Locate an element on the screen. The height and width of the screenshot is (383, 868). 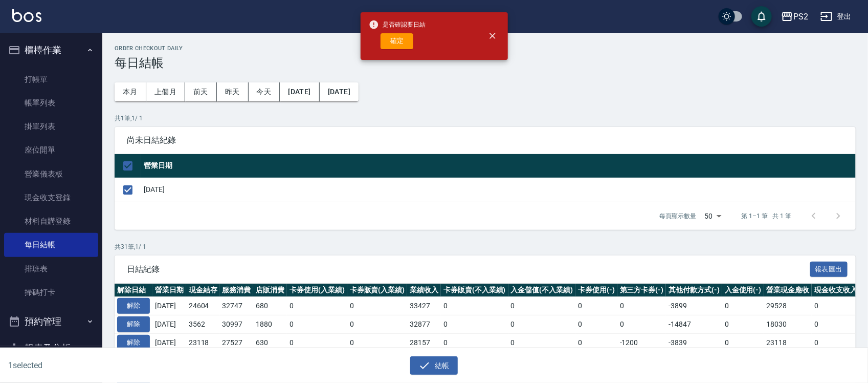
a: 營業儀表板 is located at coordinates (51, 174).